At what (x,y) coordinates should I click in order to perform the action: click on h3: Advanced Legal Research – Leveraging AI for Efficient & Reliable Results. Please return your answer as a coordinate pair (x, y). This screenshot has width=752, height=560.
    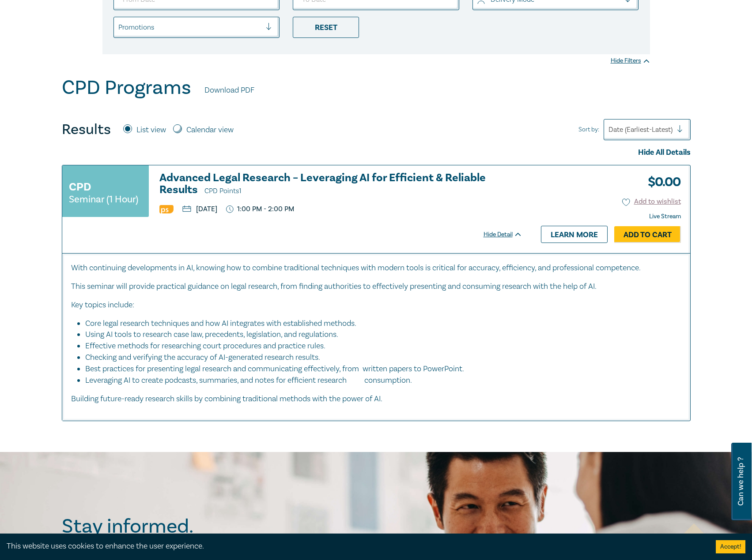
    Looking at the image, I should click on (341, 184).